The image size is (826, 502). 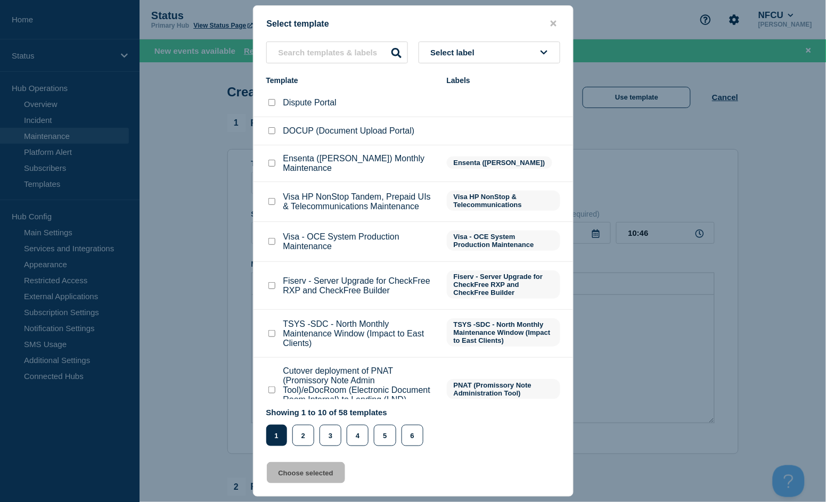 I want to click on button: Choose selected, so click(x=306, y=473).